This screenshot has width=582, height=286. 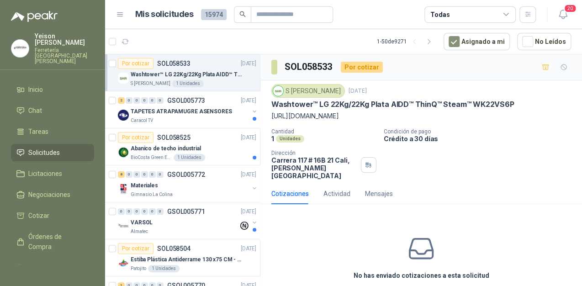 What do you see at coordinates (138, 269) in the screenshot?
I see `p: Patojito` at bounding box center [138, 269].